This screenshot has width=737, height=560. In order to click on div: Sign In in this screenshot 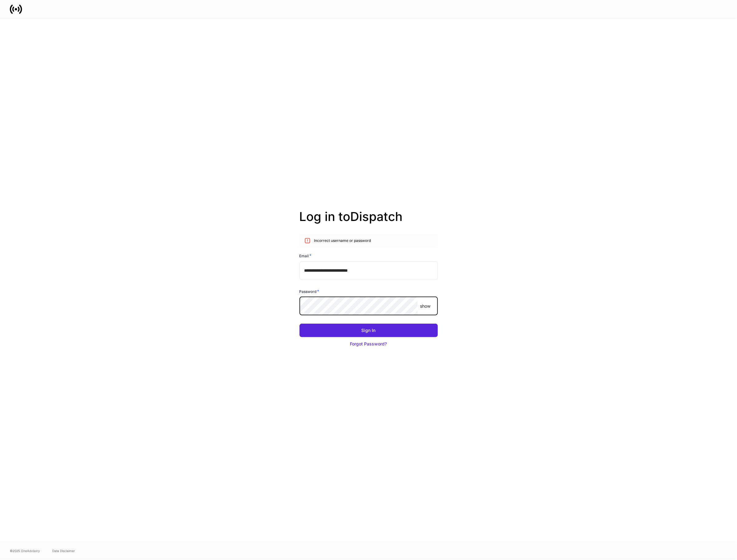, I will do `click(368, 331)`.